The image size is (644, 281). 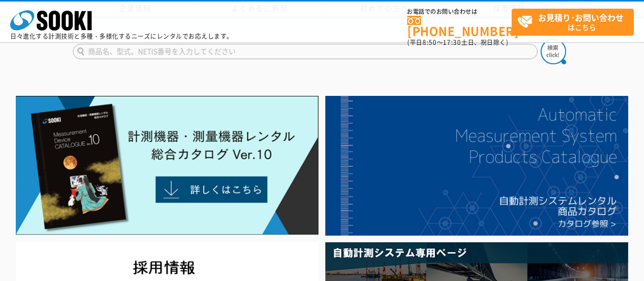 What do you see at coordinates (573, 22) in the screenshot?
I see `a: お見積り･お問い合わせはこちら` at bounding box center [573, 22].